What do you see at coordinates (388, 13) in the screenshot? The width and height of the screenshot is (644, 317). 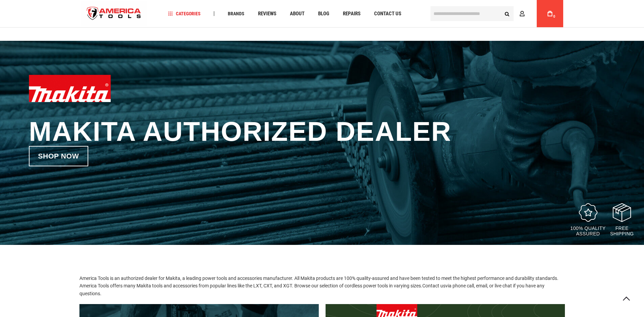 I see `a: Contact Us` at bounding box center [388, 13].